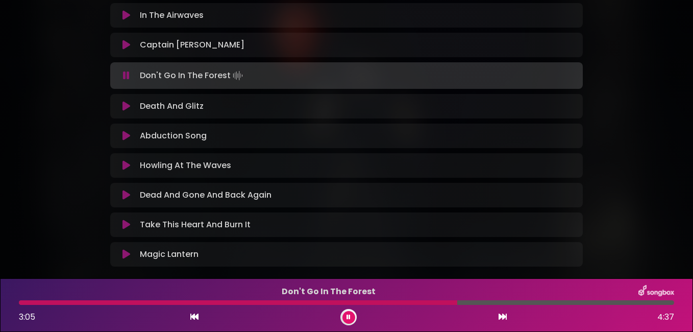 This screenshot has width=693, height=332. What do you see at coordinates (358, 254) in the screenshot?
I see `p: Magic Lantern` at bounding box center [358, 254].